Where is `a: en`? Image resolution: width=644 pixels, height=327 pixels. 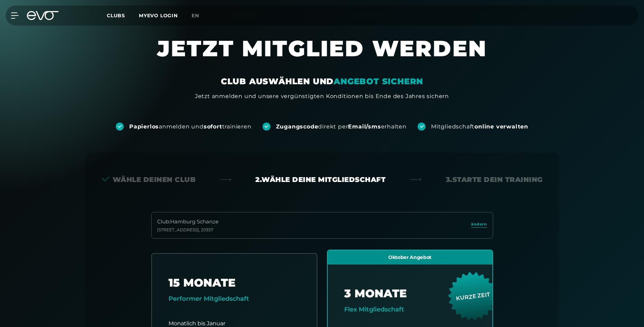
a: en is located at coordinates (200, 16).